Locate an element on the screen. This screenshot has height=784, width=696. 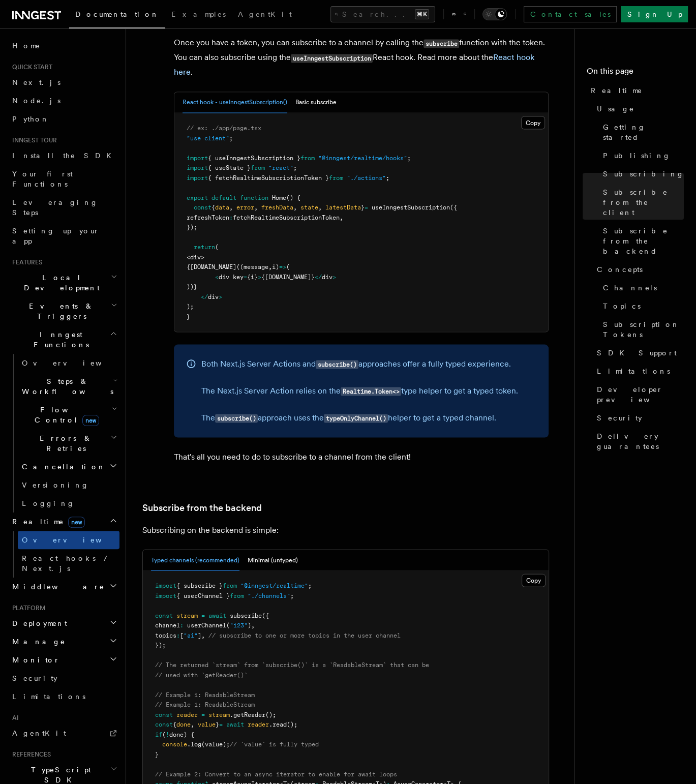
a: Versioning is located at coordinates (69, 485).